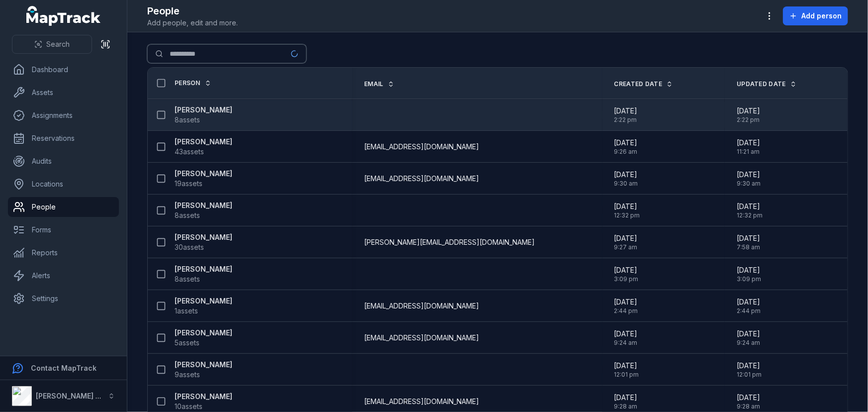 Image resolution: width=868 pixels, height=412 pixels. Describe the element at coordinates (748, 242) in the screenshot. I see `time: 8/1/2025, 7:58:22 AM` at that location.